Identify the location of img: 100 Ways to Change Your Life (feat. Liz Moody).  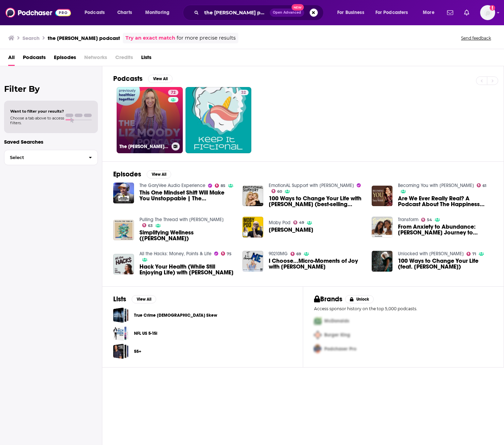
(381, 261).